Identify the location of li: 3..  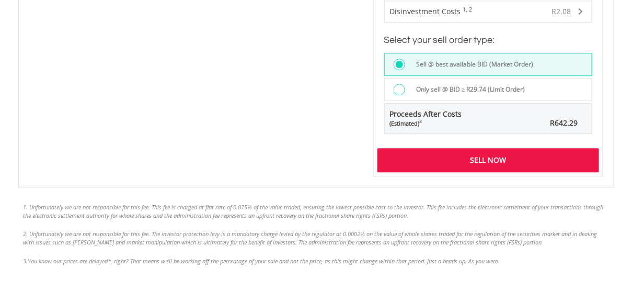
(316, 261).